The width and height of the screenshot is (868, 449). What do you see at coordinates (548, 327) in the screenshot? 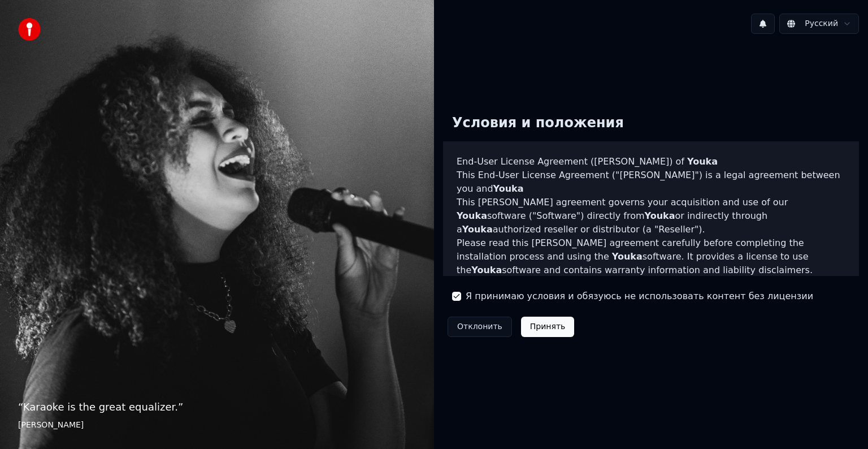
I see `button: Принять` at bounding box center [548, 327].